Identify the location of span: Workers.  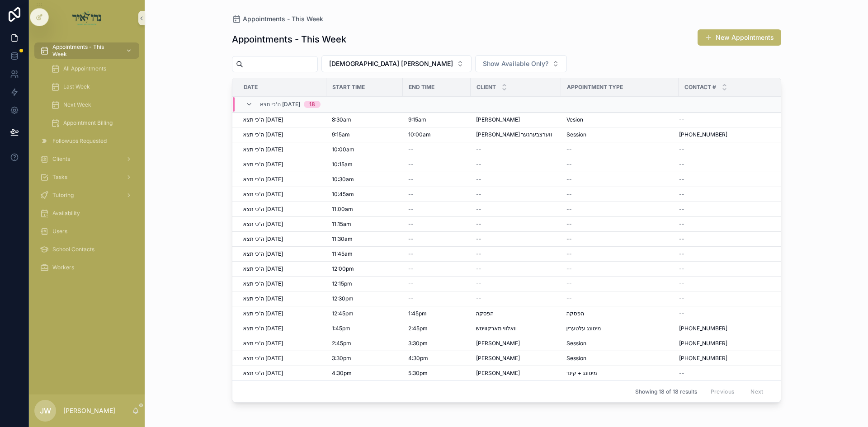
(63, 267).